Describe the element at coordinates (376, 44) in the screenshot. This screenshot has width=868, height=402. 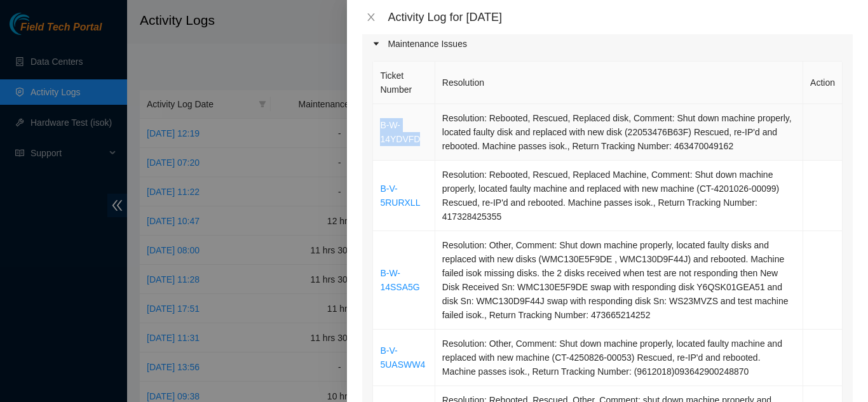
I see `span: caret-right` at that location.